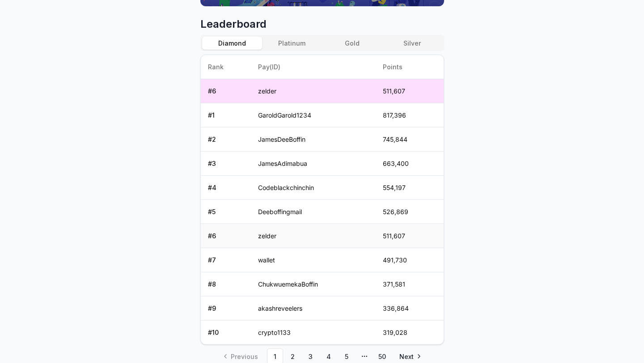 Image resolution: width=644 pixels, height=363 pixels. What do you see at coordinates (313, 67) in the screenshot?
I see `th: Pay(ID)` at bounding box center [313, 67].